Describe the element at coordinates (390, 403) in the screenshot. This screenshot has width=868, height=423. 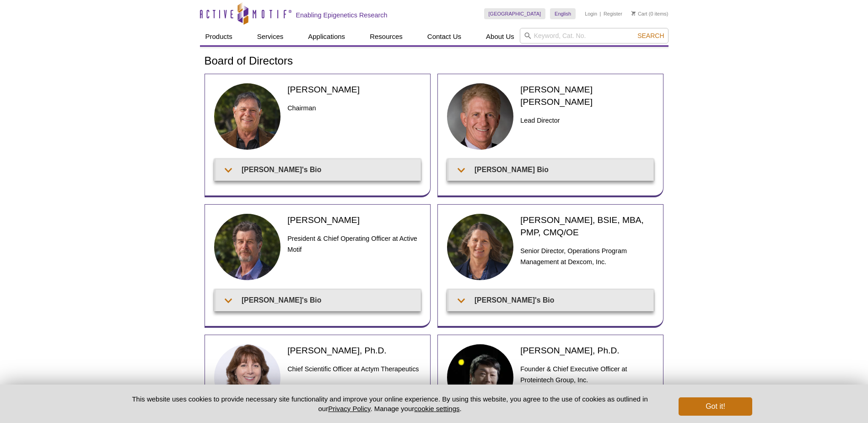
I see `p: This website uses cookies to provide necessary site functionality and improve your online experie...` at that location.